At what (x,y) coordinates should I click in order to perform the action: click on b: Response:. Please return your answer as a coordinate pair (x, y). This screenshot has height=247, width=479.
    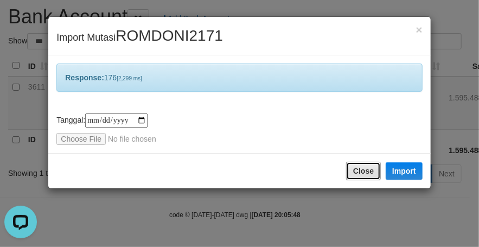
    Looking at the image, I should click on (85, 78).